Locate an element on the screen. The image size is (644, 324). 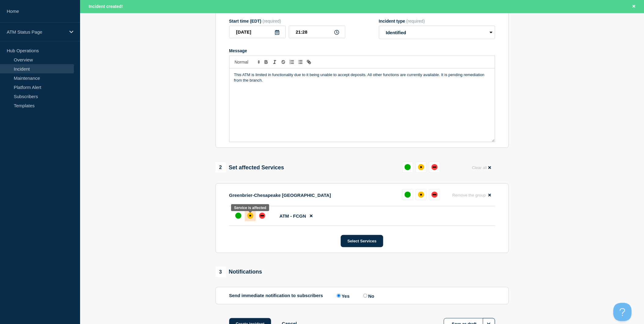
span: Remove the group is located at coordinates (469, 195).